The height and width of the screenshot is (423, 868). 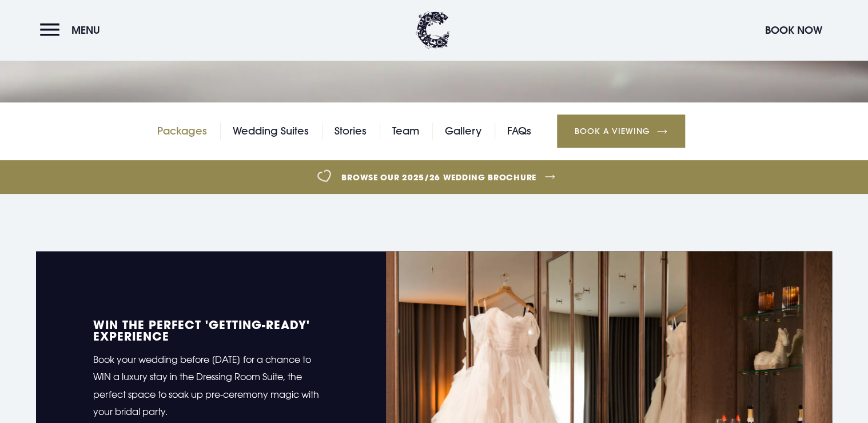 I want to click on a: Packages, so click(x=182, y=131).